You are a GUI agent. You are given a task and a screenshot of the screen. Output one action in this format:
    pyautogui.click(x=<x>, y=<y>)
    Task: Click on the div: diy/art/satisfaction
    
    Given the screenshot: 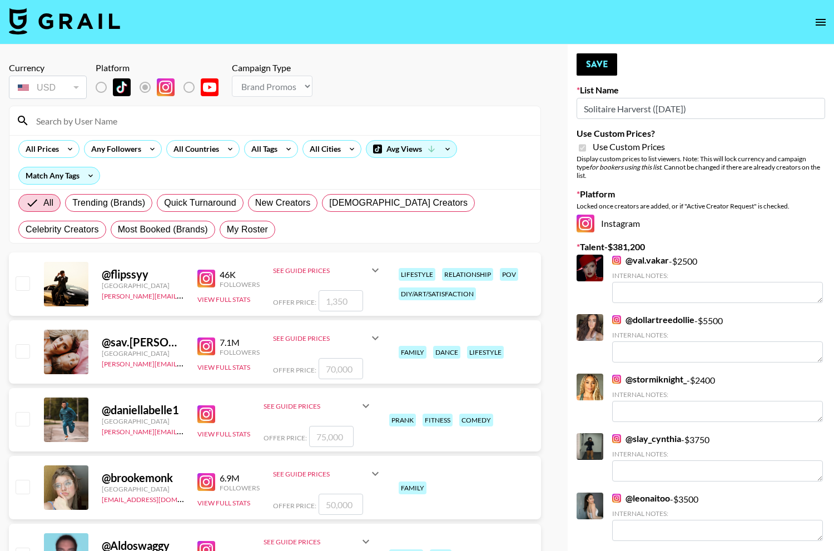 What is the action you would take?
    pyautogui.click(x=437, y=294)
    